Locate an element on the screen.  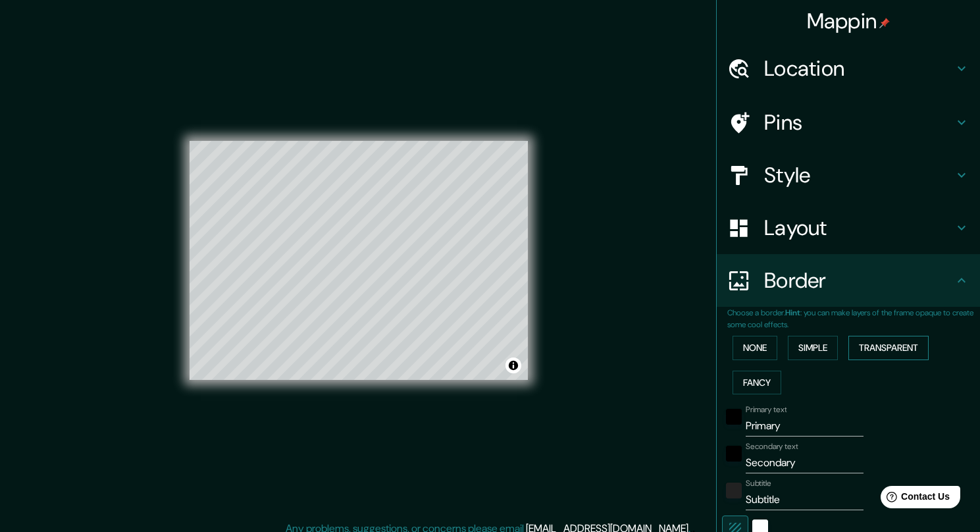
div: Location is located at coordinates (848, 68).